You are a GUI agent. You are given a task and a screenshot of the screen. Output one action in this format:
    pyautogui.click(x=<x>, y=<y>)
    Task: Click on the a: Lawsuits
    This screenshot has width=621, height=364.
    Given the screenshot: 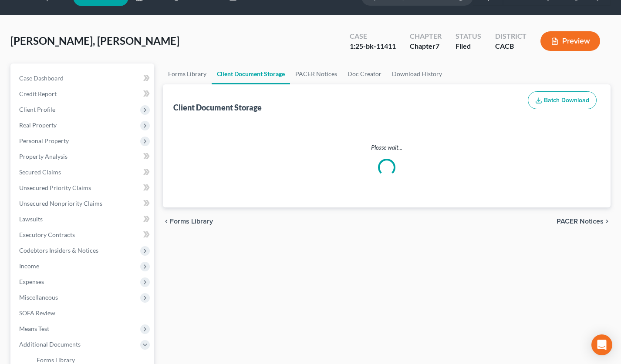 What is the action you would take?
    pyautogui.click(x=83, y=219)
    